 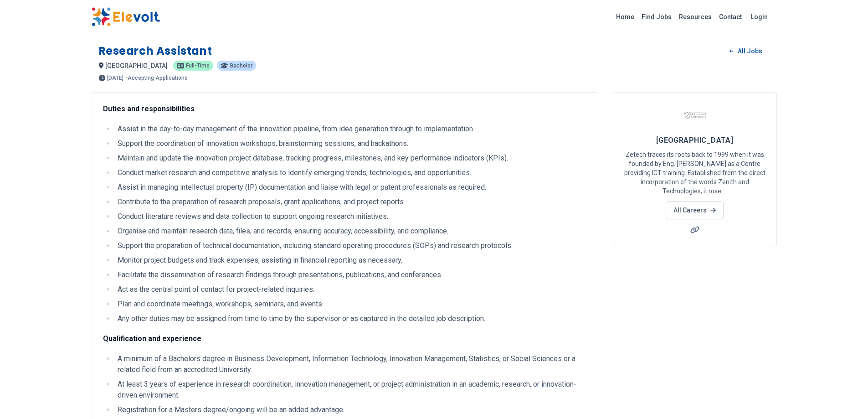 What do you see at coordinates (152, 338) in the screenshot?
I see `strong: Qualification and experience` at bounding box center [152, 338].